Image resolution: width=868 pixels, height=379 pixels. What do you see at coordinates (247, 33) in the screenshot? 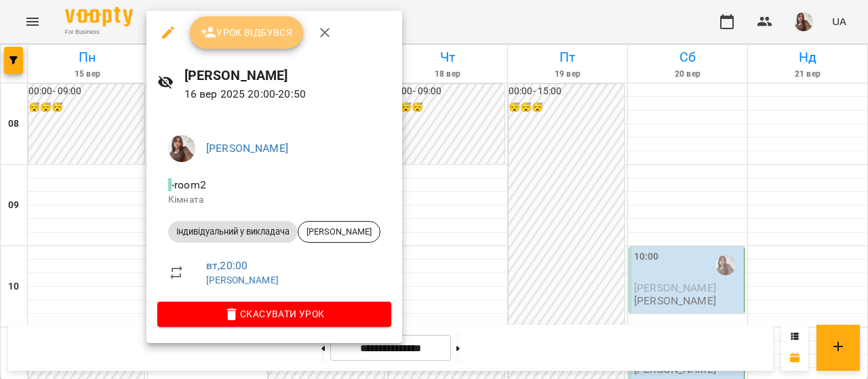
I see `span: Урок відбувся` at bounding box center [247, 33].